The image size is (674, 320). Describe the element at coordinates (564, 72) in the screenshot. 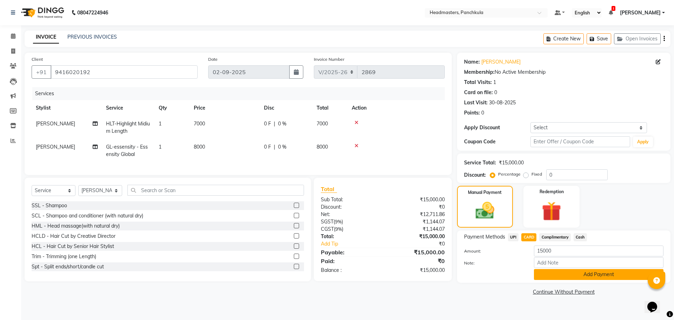

I see `div: No Active Membership` at that location.